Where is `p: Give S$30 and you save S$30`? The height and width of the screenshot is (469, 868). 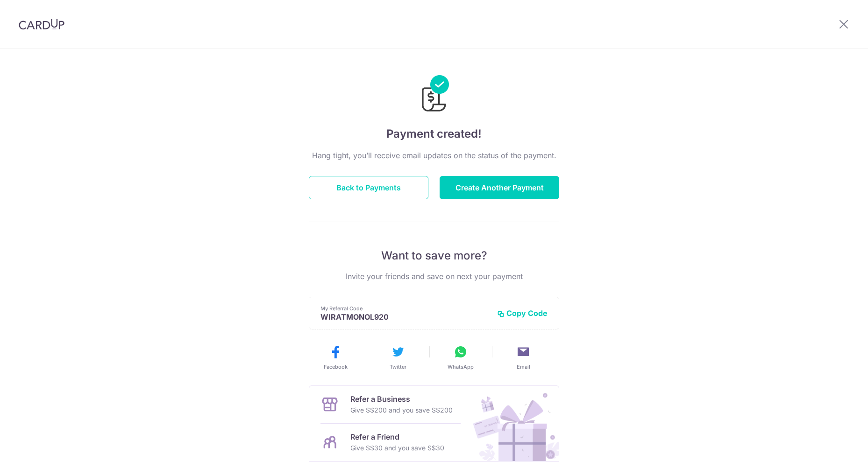
p: Give S$30 and you save S$30 is located at coordinates (397, 448).